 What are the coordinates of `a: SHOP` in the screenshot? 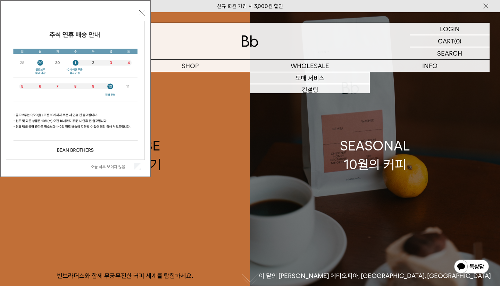 It's located at (190, 66).